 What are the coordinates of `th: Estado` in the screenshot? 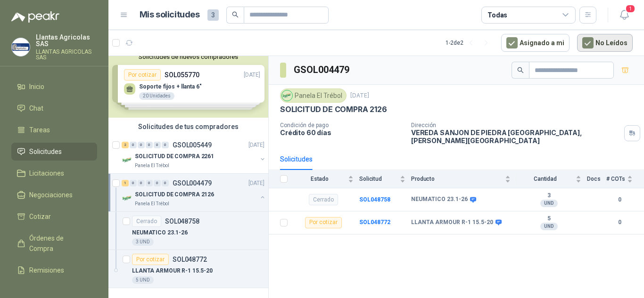 It's located at (326, 179).